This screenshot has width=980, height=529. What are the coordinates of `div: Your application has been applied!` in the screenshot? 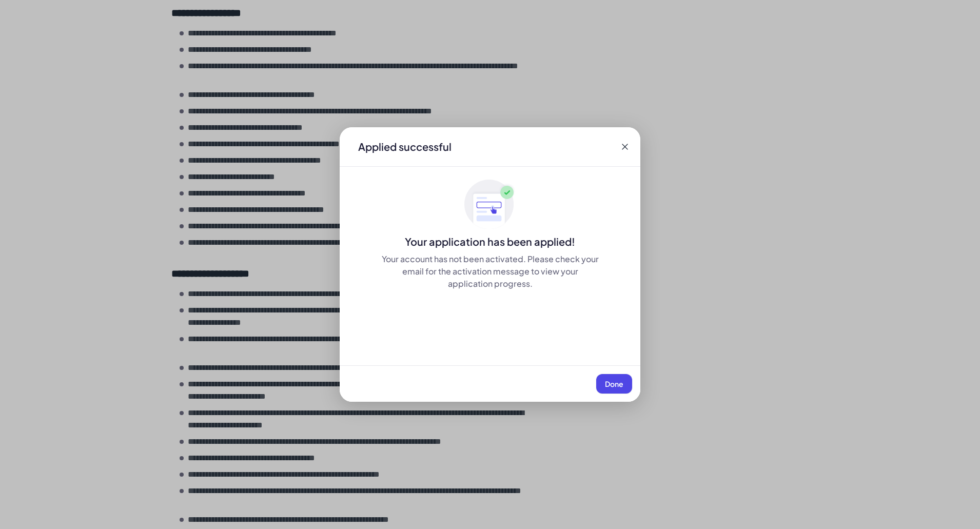 It's located at (490, 241).